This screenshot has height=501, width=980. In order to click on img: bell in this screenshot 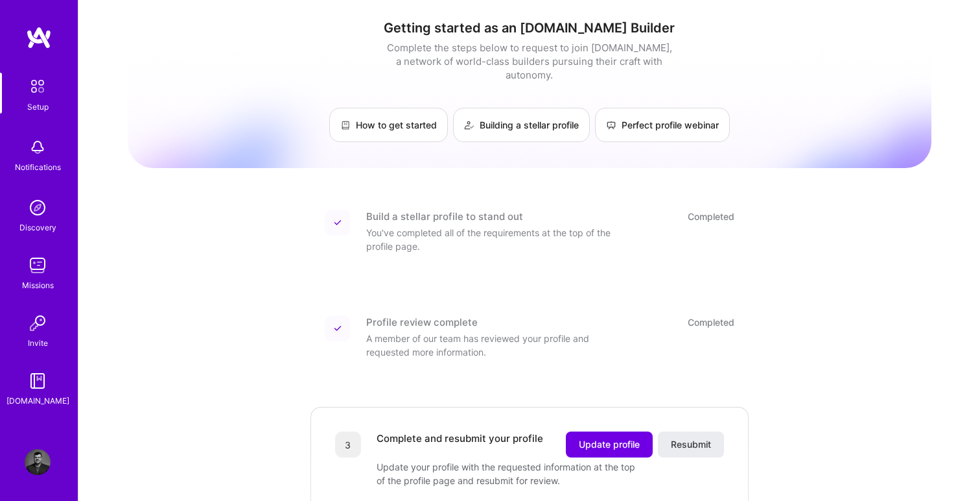, I will do `click(38, 147)`.